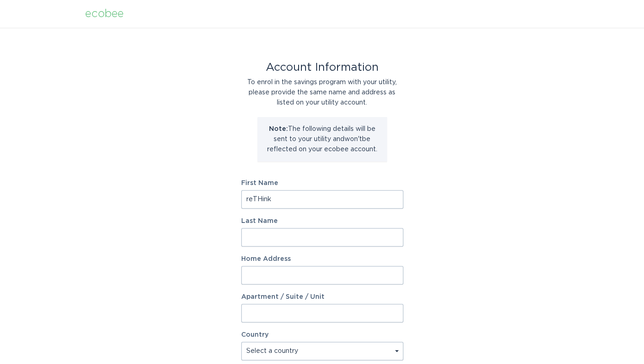 The height and width of the screenshot is (364, 644). I want to click on label: Last Name, so click(322, 221).